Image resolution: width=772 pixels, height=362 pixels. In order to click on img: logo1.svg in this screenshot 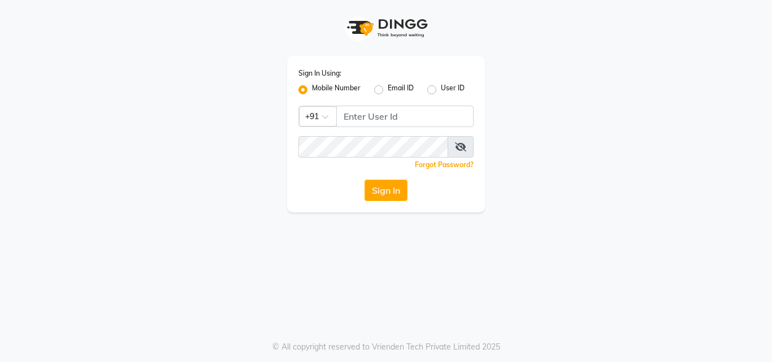, I will do `click(386, 28)`.